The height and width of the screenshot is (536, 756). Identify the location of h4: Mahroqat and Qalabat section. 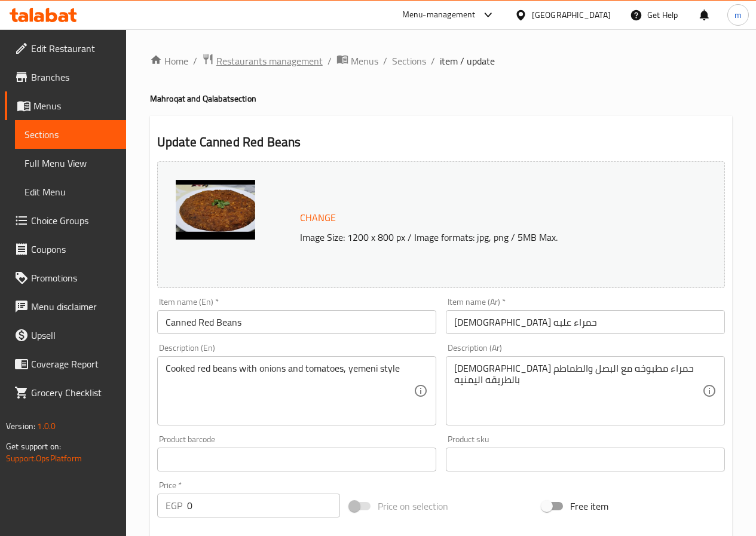
(441, 99).